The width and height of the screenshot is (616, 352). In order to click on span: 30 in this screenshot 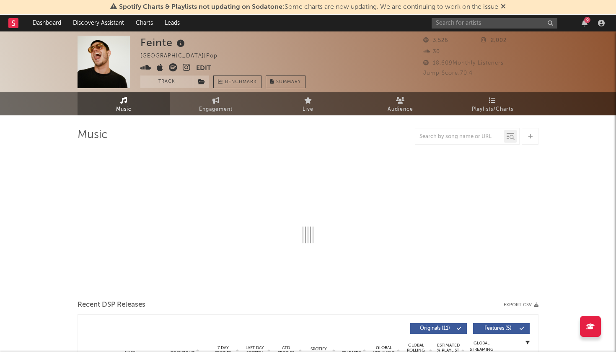, I will do `click(432, 52)`.